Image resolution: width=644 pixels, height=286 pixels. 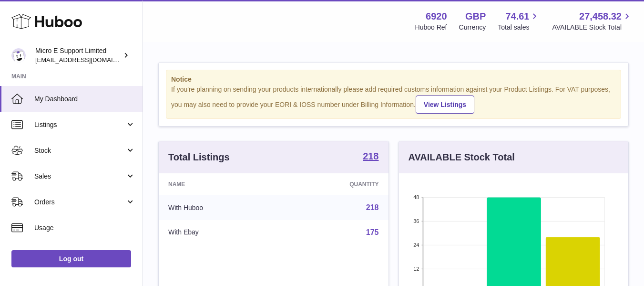 What do you see at coordinates (78, 55) in the screenshot?
I see `div: Micro E Support Limited` at bounding box center [78, 55].